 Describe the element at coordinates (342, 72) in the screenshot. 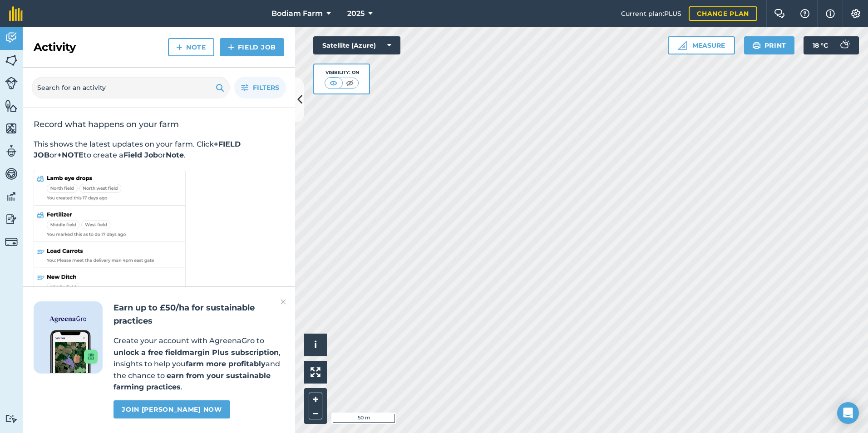

I see `div: Visibility: On` at that location.